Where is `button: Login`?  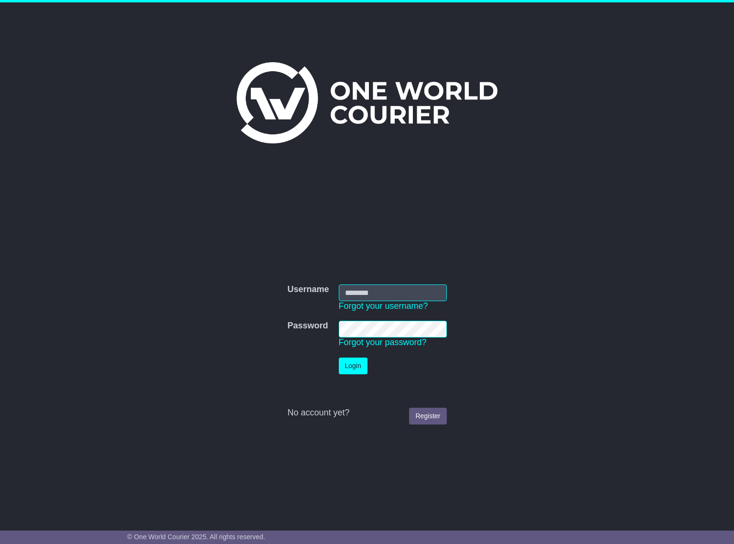
button: Login is located at coordinates (353, 366).